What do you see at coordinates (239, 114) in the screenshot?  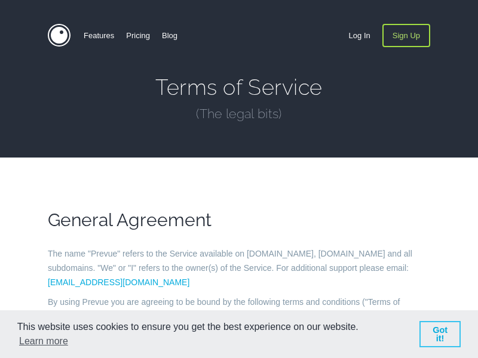 I see `h2: (The legal bits)` at bounding box center [239, 114].